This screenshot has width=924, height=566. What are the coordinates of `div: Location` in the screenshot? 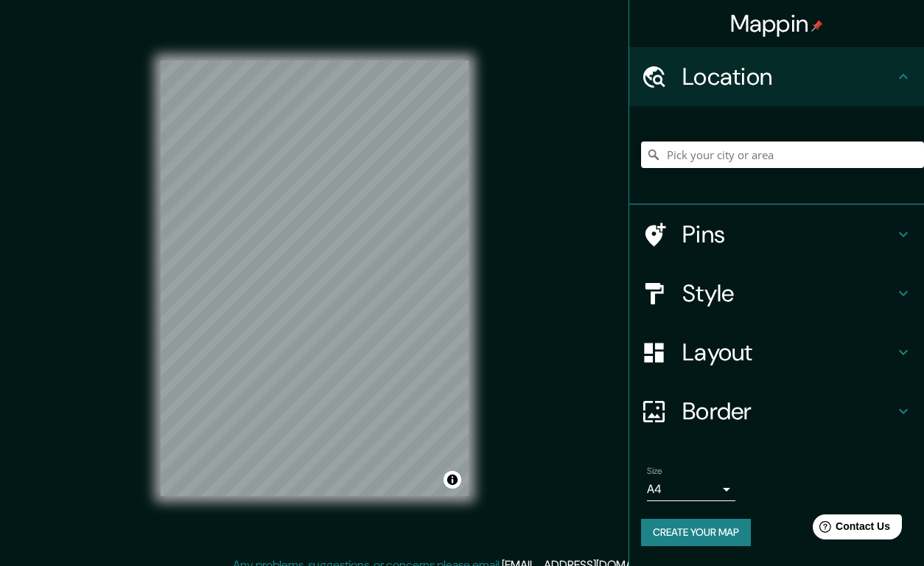 It's located at (777, 77).